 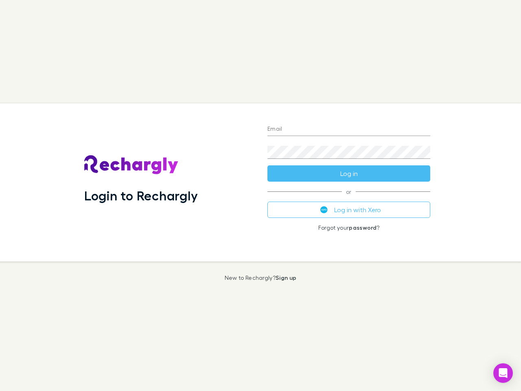 I want to click on a: Sign up, so click(x=286, y=277).